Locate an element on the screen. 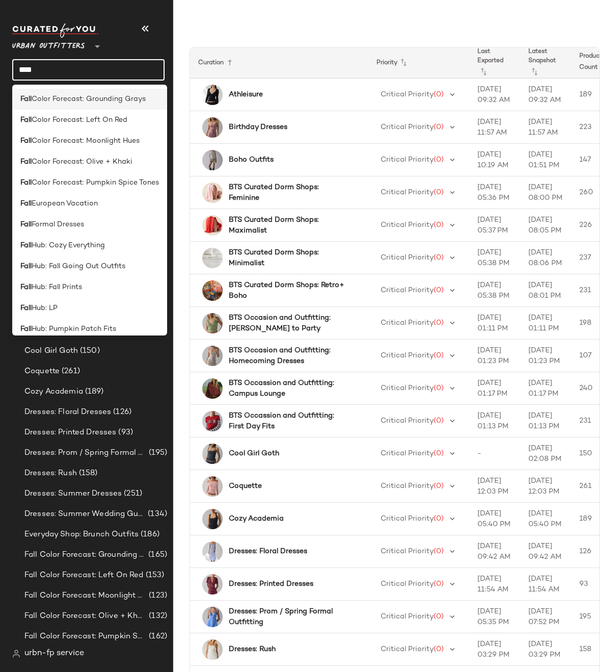  span: (134) is located at coordinates (157, 514).